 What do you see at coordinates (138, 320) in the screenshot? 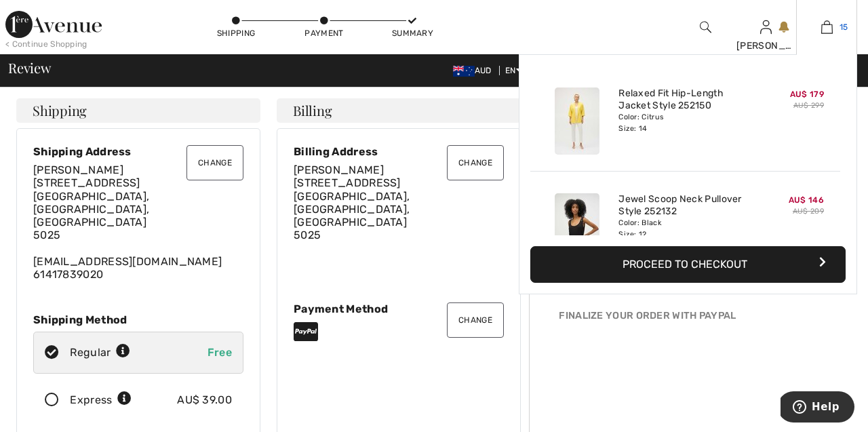
I see `div: Shipping Method` at bounding box center [138, 320].